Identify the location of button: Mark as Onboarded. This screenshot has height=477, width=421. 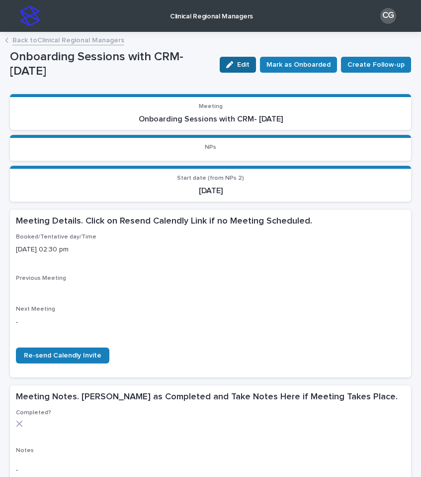
(299, 65).